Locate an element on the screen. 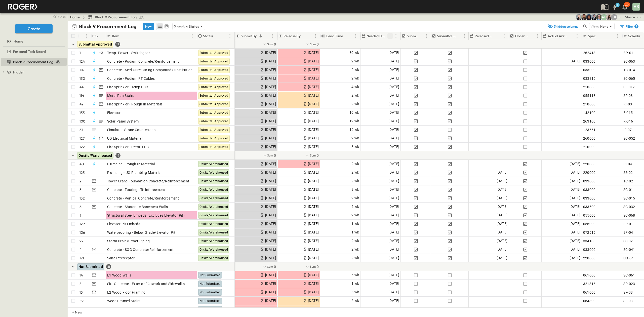  span: SC-015 is located at coordinates (629, 198).